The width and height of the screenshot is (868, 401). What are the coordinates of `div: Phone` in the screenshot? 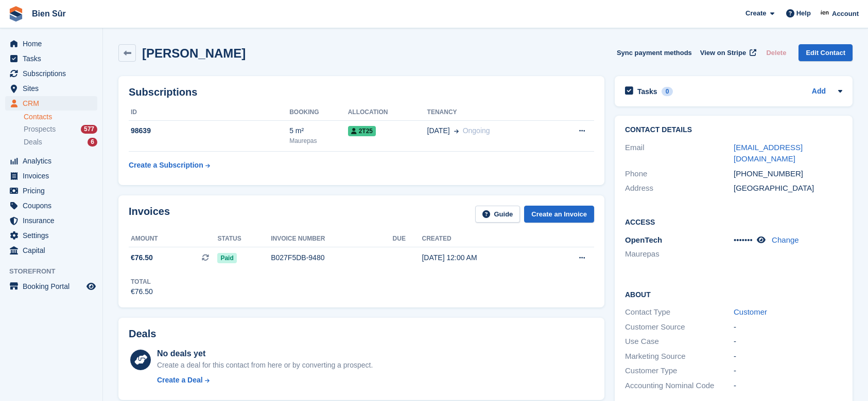 It's located at (679, 174).